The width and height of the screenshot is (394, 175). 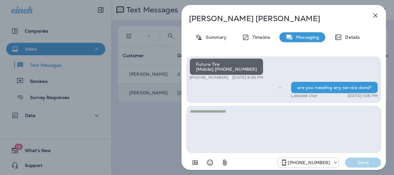 I want to click on p: Messaging, so click(x=306, y=37).